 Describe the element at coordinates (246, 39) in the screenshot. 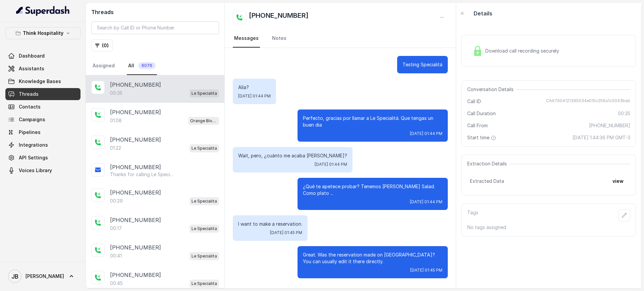

I see `a: Messages` at that location.